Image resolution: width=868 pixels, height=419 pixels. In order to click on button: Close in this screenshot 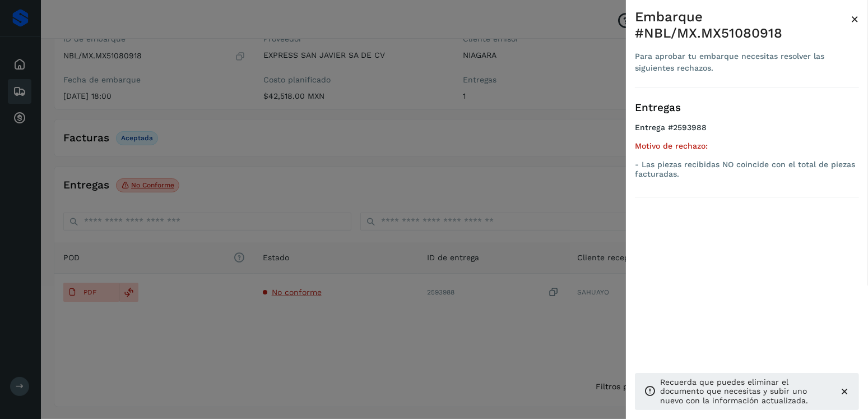, I will do `click(855, 19)`.